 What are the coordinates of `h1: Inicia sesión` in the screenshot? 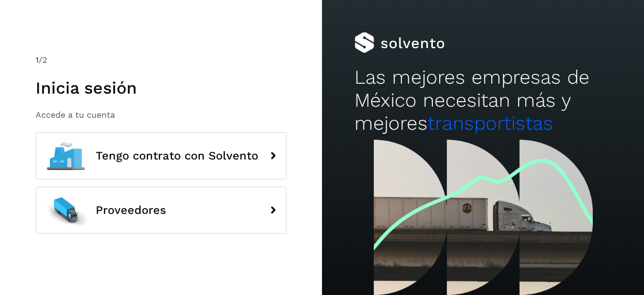 It's located at (161, 88).